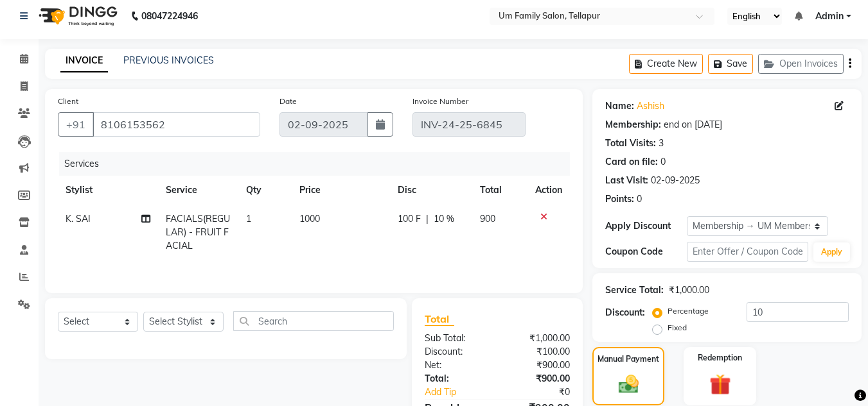  Describe the element at coordinates (456, 378) in the screenshot. I see `div: Total:` at that location.